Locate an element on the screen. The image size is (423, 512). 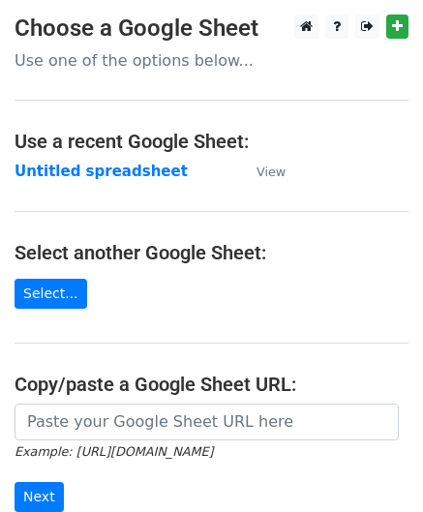
h4: Select another Google Sheet: is located at coordinates (211, 253).